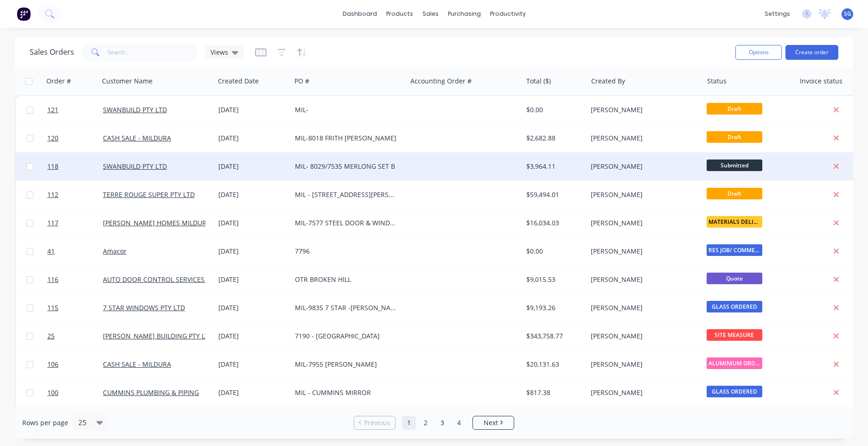  I want to click on span: 106, so click(53, 365).